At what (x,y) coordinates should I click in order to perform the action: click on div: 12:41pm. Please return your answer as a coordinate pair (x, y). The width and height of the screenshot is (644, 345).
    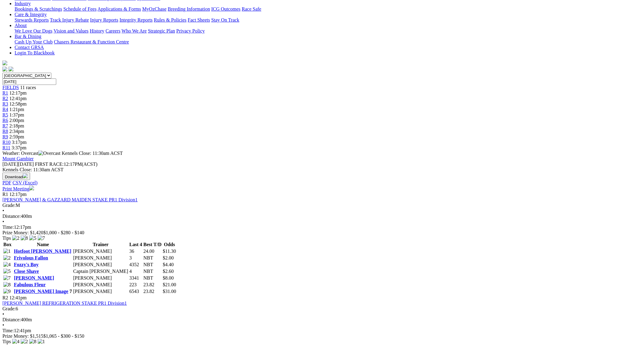
    Looking at the image, I should click on (322, 331).